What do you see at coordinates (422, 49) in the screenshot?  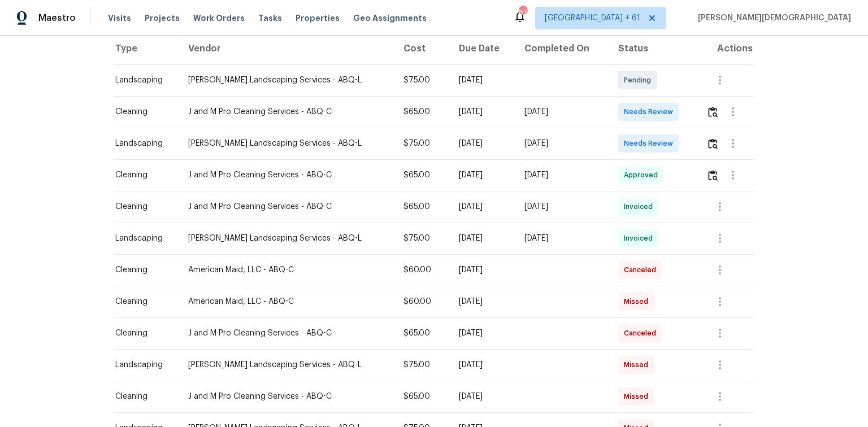 I see `th: Cost` at bounding box center [422, 49].